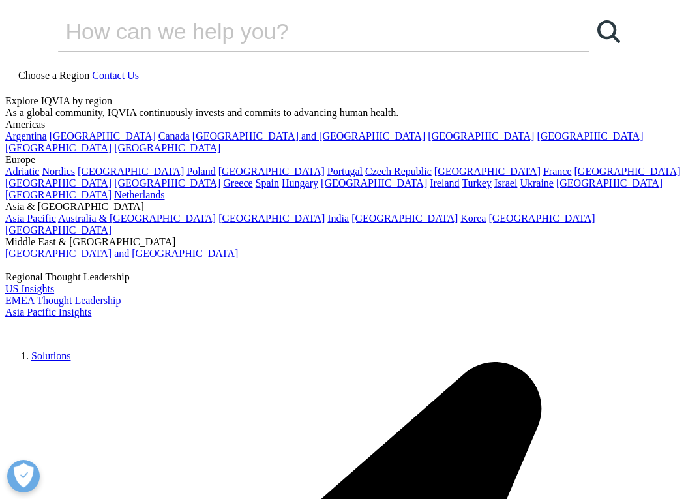  What do you see at coordinates (444, 183) in the screenshot?
I see `a: Ireland` at bounding box center [444, 183].